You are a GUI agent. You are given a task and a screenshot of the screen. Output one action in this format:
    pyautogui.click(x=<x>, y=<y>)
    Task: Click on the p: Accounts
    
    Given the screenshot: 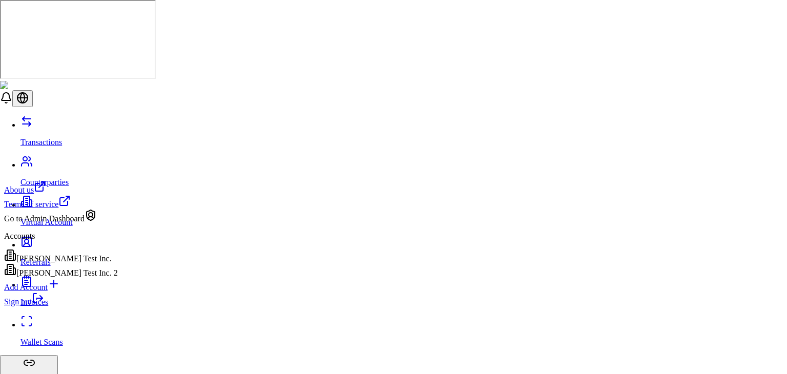 What is the action you would take?
    pyautogui.click(x=61, y=236)
    